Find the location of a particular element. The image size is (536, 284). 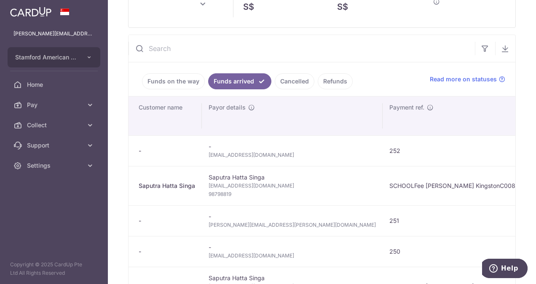

th: Customer name is located at coordinates (165, 116).